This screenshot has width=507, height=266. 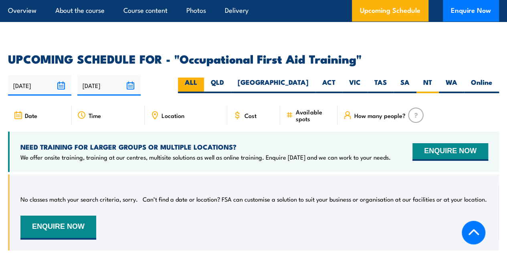 What do you see at coordinates (380, 115) in the screenshot?
I see `span: How many people?` at bounding box center [380, 115].